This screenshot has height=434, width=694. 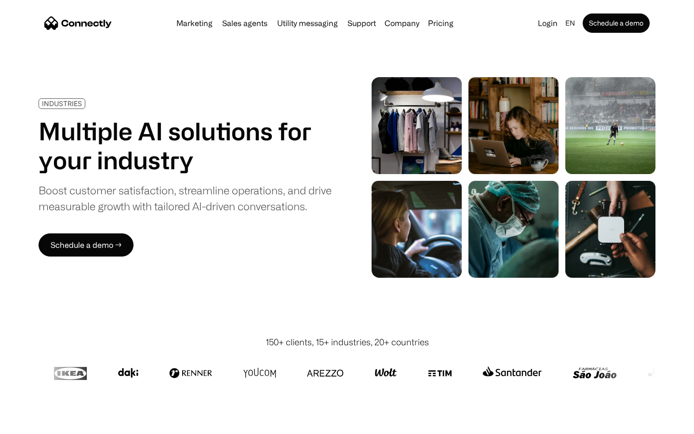 I want to click on a: Utility messaging, so click(x=308, y=23).